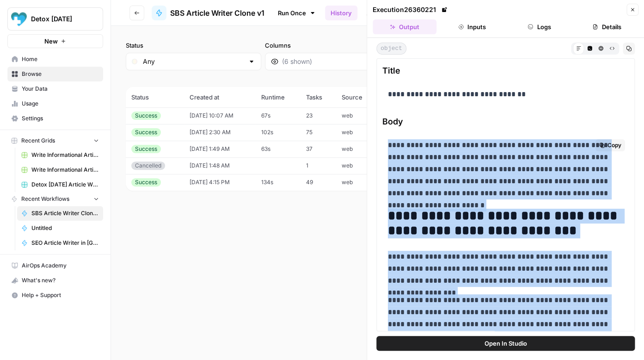 Image resolution: width=644 pixels, height=360 pixels. What do you see at coordinates (19, 19) in the screenshot?
I see `img: Detox Today Logo` at bounding box center [19, 19].